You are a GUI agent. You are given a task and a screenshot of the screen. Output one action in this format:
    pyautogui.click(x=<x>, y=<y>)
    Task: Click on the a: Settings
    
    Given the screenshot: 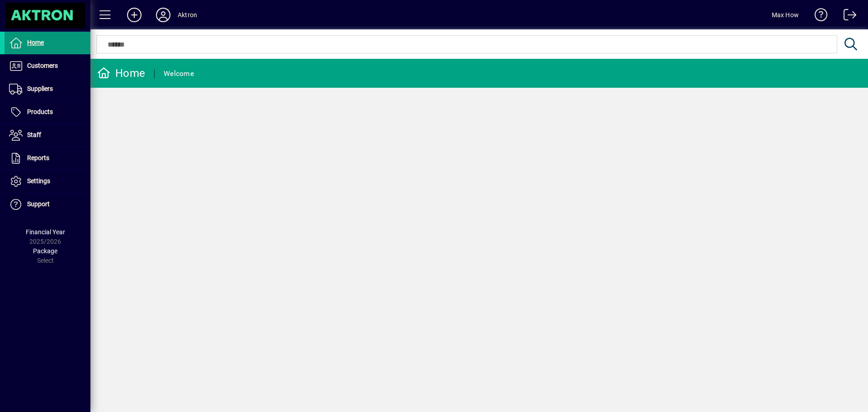 What is the action you would take?
    pyautogui.click(x=48, y=181)
    